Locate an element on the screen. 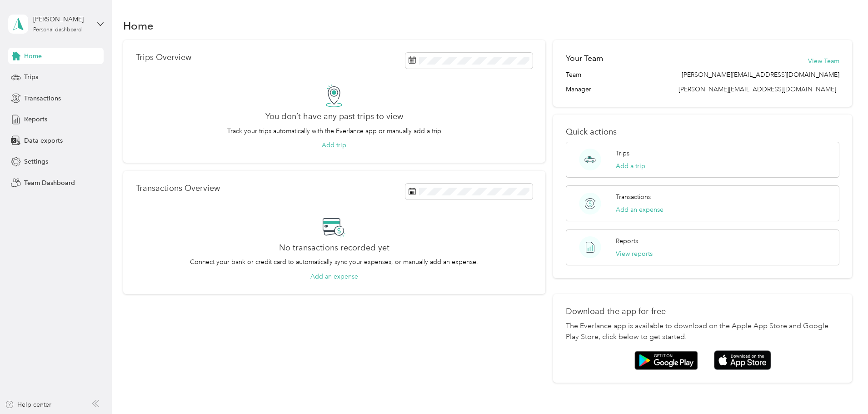  button: Add trip is located at coordinates (334, 145).